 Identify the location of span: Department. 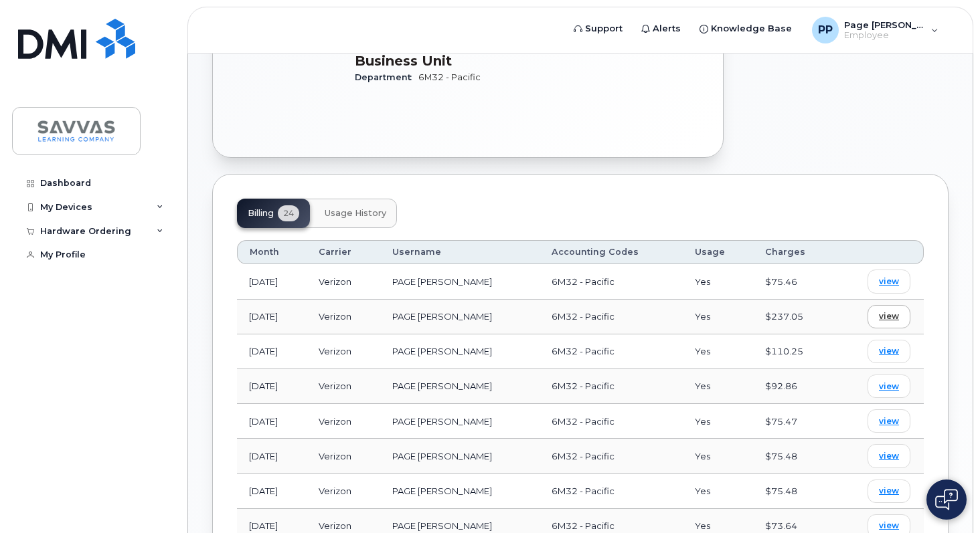
(386, 77).